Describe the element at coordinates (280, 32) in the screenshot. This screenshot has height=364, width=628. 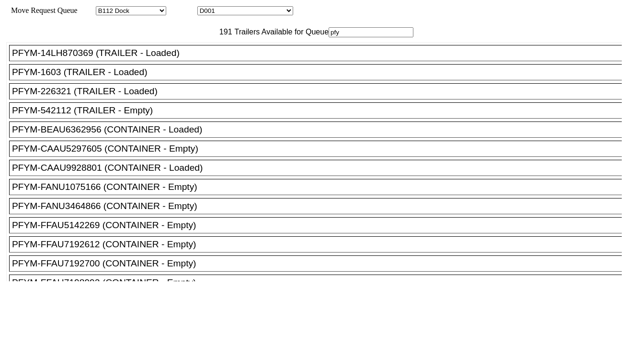
I see `span: Trailers Available for Queue` at that location.